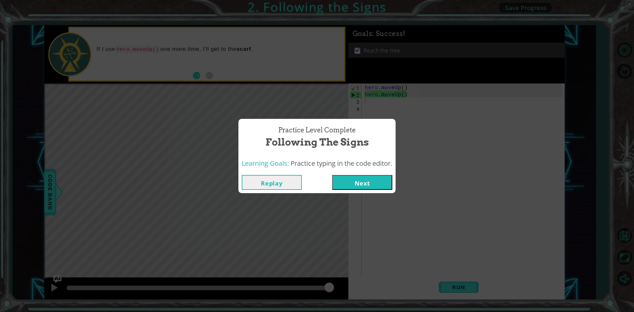 Image resolution: width=634 pixels, height=312 pixels. Describe the element at coordinates (272, 182) in the screenshot. I see `button: Replay` at that location.